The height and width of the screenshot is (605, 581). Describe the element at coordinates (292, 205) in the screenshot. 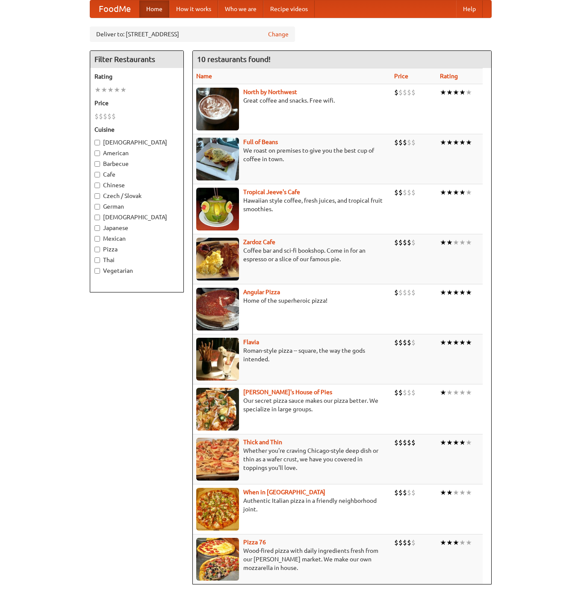

I see `p: Hawaiian style coffee, fresh juices, and tropical fruit smoothies.` at that location.